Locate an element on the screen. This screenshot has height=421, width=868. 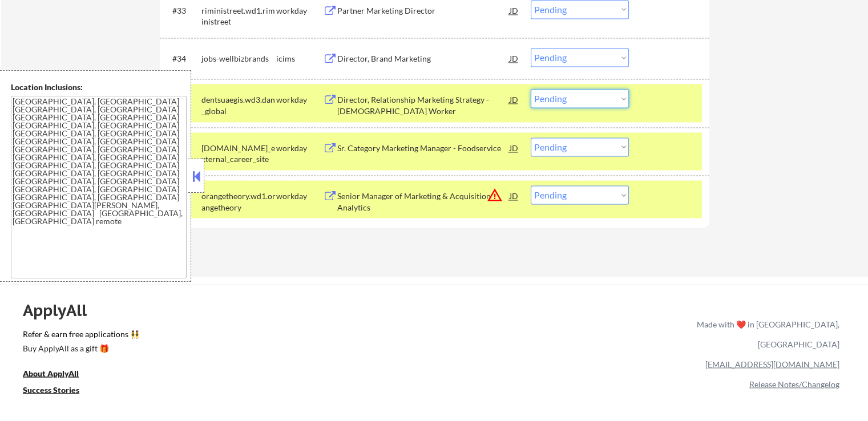
div: Director, Brand Marketing is located at coordinates (423, 59).